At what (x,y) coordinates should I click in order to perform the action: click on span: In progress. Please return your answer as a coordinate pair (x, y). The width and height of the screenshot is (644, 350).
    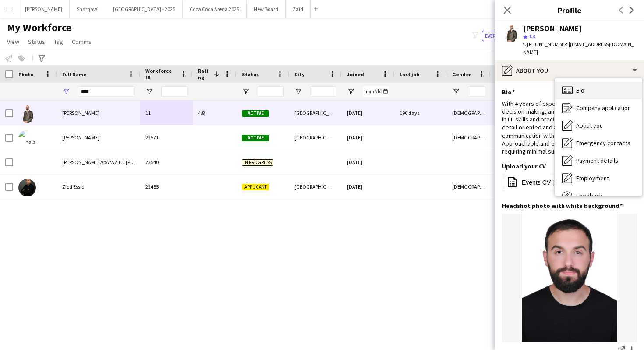
    Looking at the image, I should click on (257, 162).